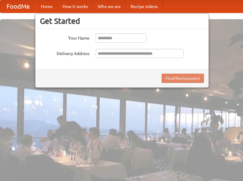 The image size is (243, 181). What do you see at coordinates (75, 6) in the screenshot?
I see `a: How it works` at bounding box center [75, 6].